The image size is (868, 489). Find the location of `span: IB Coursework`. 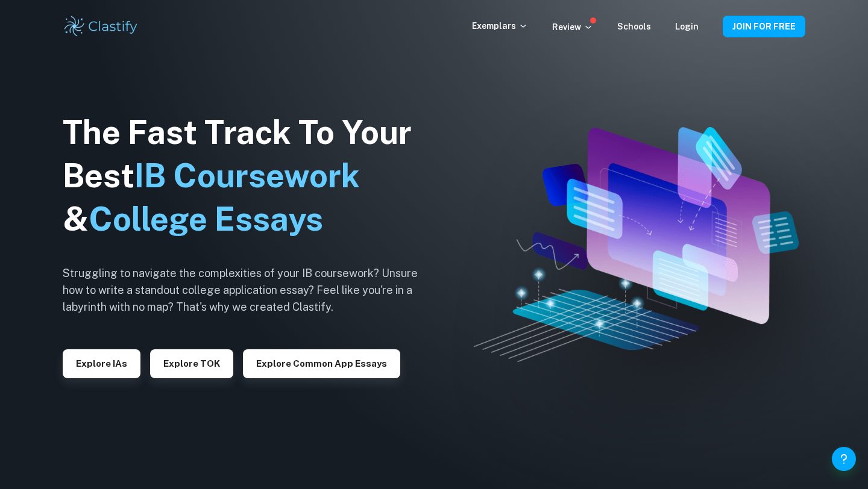

span: IB Coursework is located at coordinates (247, 176).